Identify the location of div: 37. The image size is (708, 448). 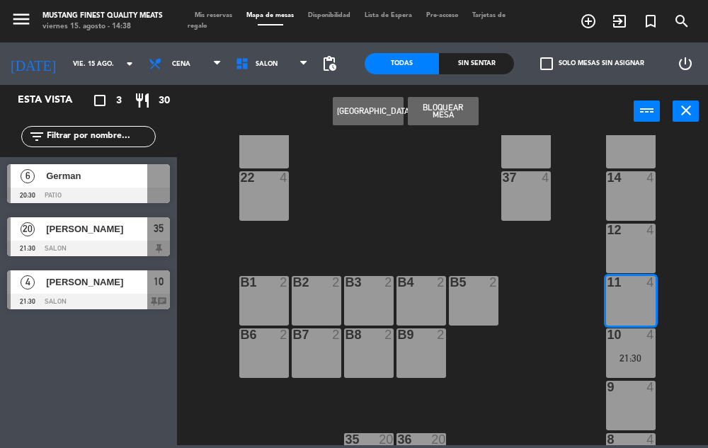
(503, 178).